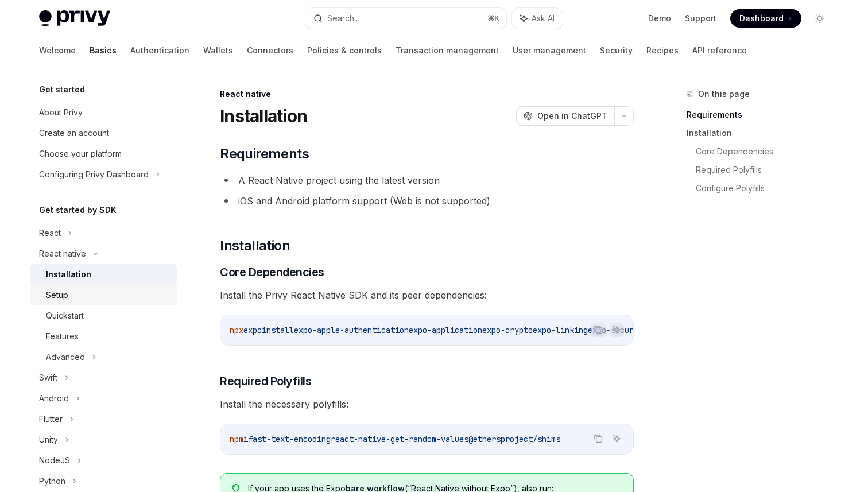 The height and width of the screenshot is (492, 868). Describe the element at coordinates (767, 151) in the screenshot. I see `a: Core Dependencies` at that location.